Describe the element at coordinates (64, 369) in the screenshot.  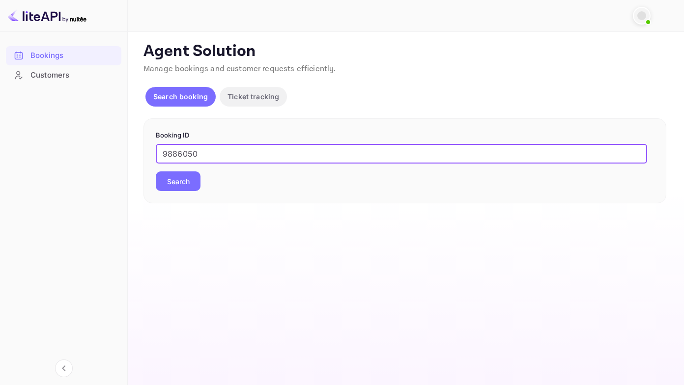
I see `button: Collapse navigation` at that location.